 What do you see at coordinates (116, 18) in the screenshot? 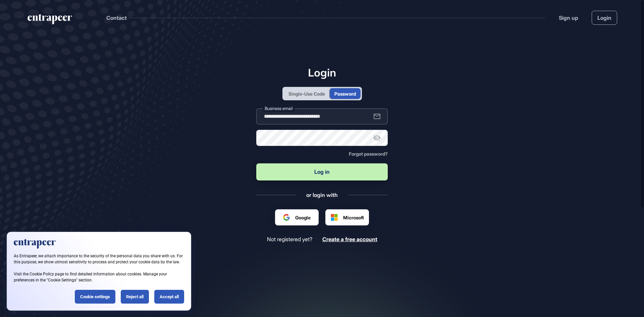
I see `button: Contact` at bounding box center [116, 18].